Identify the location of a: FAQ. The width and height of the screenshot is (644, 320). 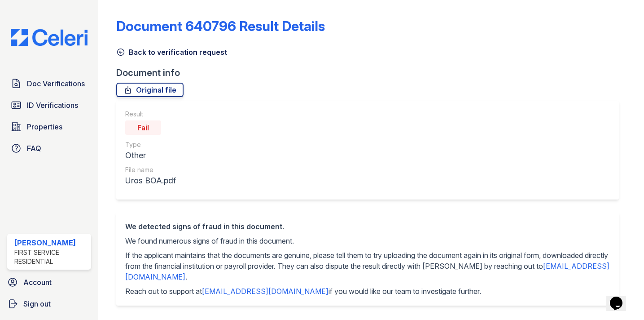
(49, 148).